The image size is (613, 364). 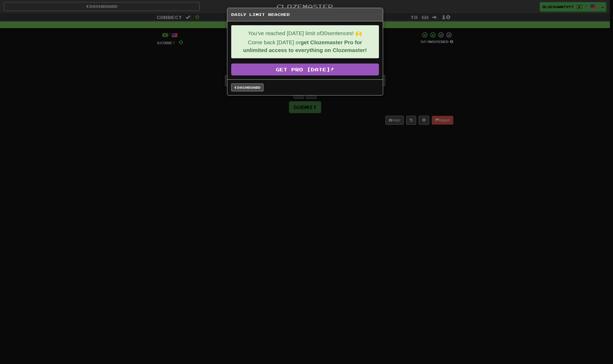 What do you see at coordinates (305, 46) in the screenshot?
I see `strong: get Clozemaster Pro for unlimited access to everything on Clozemaster!` at bounding box center [305, 46].